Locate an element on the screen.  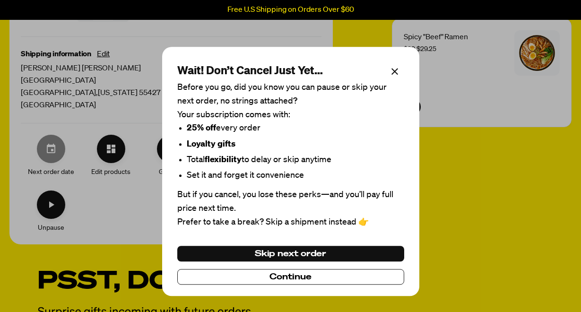
p: Free U.S Shipping on Orders Over $60 is located at coordinates (291, 10).